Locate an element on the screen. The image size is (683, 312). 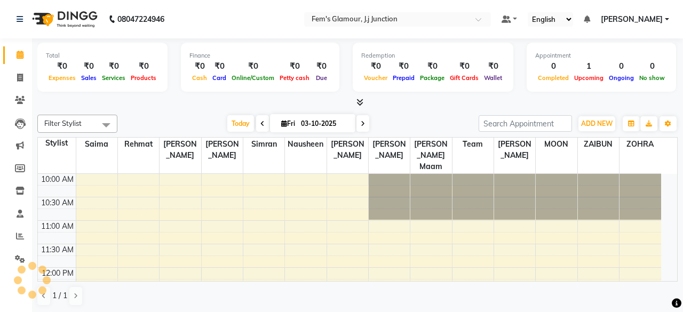
span: Products is located at coordinates (143, 78).